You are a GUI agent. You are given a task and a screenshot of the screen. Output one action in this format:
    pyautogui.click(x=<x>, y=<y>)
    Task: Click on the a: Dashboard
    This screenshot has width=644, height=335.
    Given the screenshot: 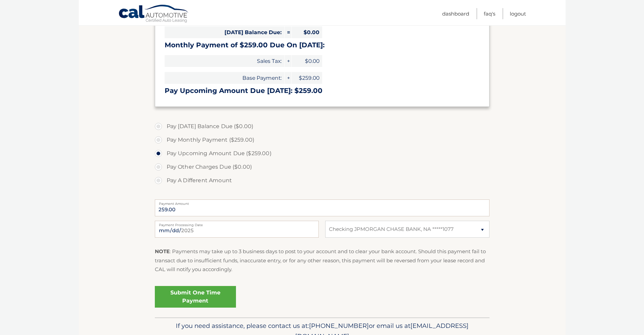 What is the action you would take?
    pyautogui.click(x=456, y=14)
    